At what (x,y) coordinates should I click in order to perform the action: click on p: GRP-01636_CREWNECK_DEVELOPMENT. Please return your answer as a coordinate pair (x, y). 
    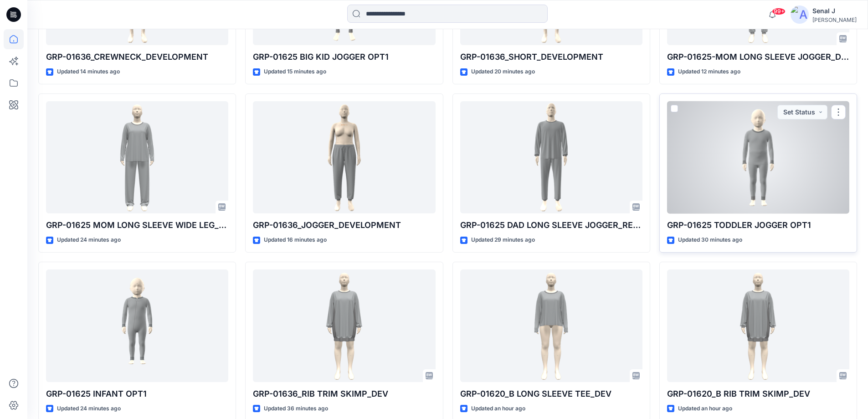
    Looking at the image, I should click on (137, 57).